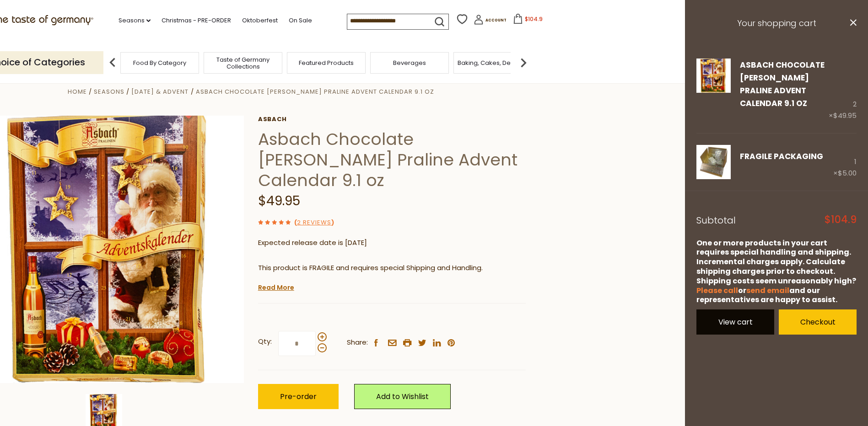  I want to click on p: This product is FRAGILE and requires special Shipping and Handling., so click(392, 268).